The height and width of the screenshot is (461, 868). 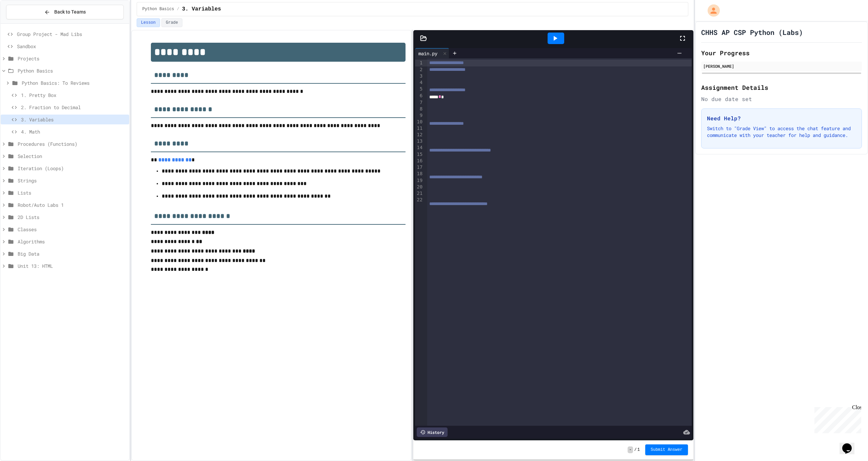 What do you see at coordinates (65, 12) in the screenshot?
I see `button: Back to Teams` at bounding box center [65, 12].